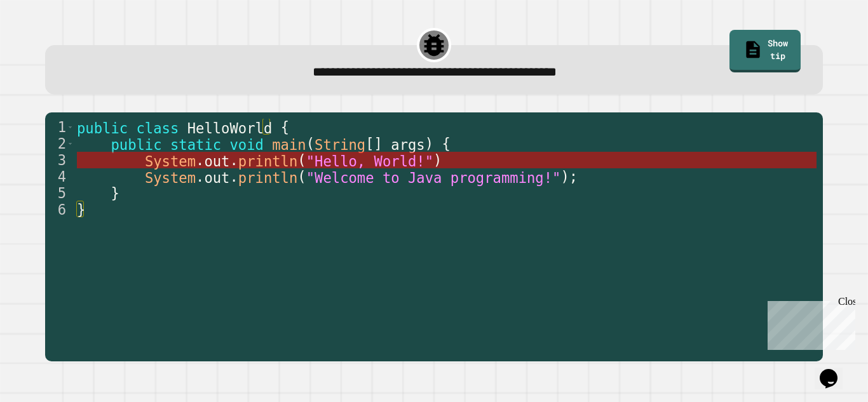  I want to click on span: static, so click(196, 144).